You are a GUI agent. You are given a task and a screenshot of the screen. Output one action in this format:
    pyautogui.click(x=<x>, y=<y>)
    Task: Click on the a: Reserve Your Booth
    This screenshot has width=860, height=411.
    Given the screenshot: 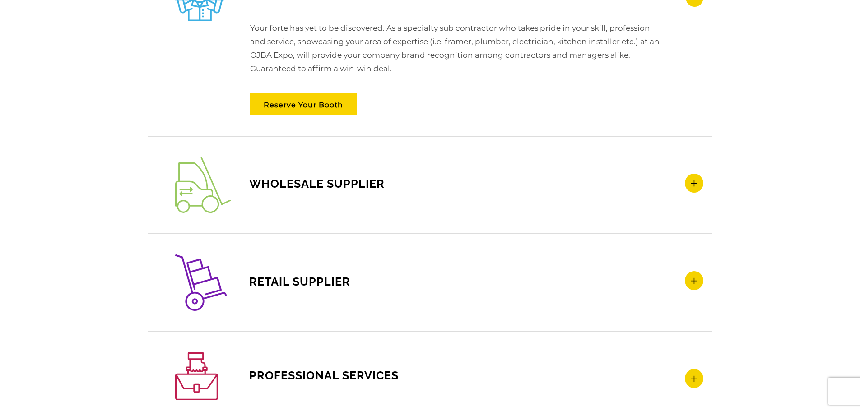 What is the action you would take?
    pyautogui.click(x=304, y=104)
    